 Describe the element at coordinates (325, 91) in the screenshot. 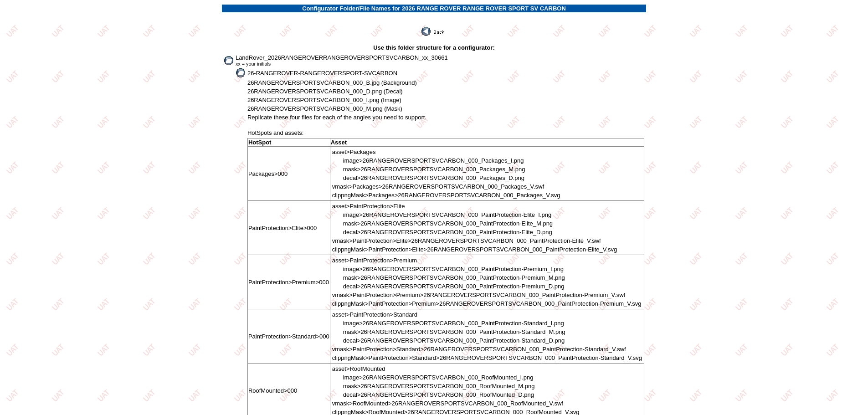

I see `span: 26RANGEROVERSPORTSVCARBON_000_D.png (Decal)` at that location.